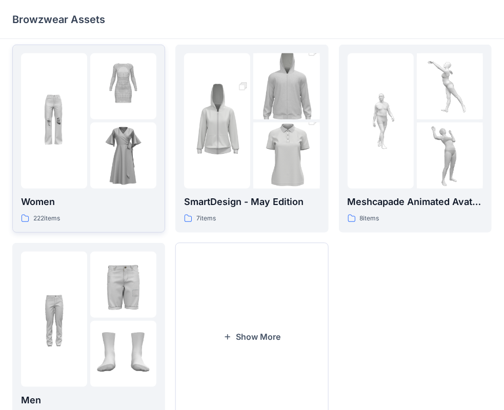 This screenshot has height=410, width=504. I want to click on a: folder 1folder 2folder 3Meshcapade Animated Avatars8items, so click(415, 138).